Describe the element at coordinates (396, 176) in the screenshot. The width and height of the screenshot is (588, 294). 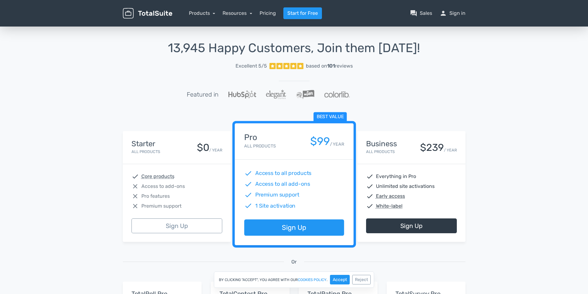
I see `span: Everything in Pro` at that location.